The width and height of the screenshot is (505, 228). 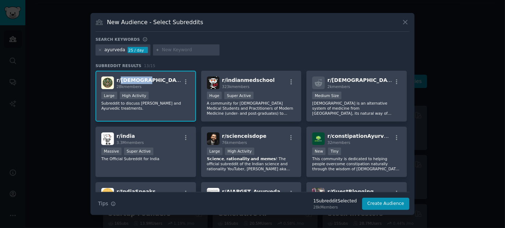 What do you see at coordinates (103, 204) in the screenshot?
I see `span: Tips` at bounding box center [103, 204].